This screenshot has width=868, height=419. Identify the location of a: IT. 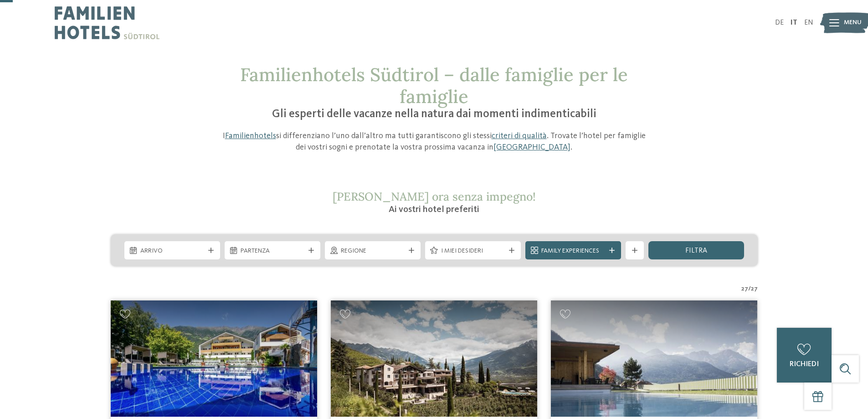
(793, 22).